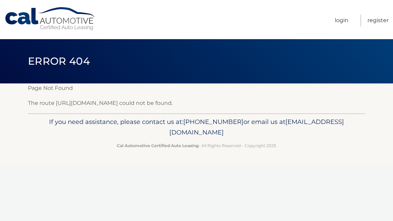 Image resolution: width=393 pixels, height=221 pixels. I want to click on p: If you need assistance, please contact us at: or email us at, so click(196, 127).